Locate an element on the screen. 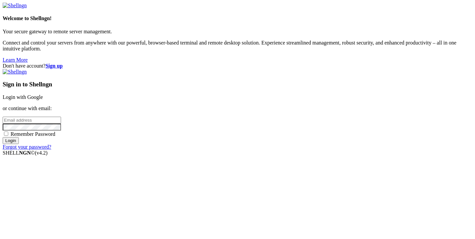  a: Sign up is located at coordinates (54, 66).